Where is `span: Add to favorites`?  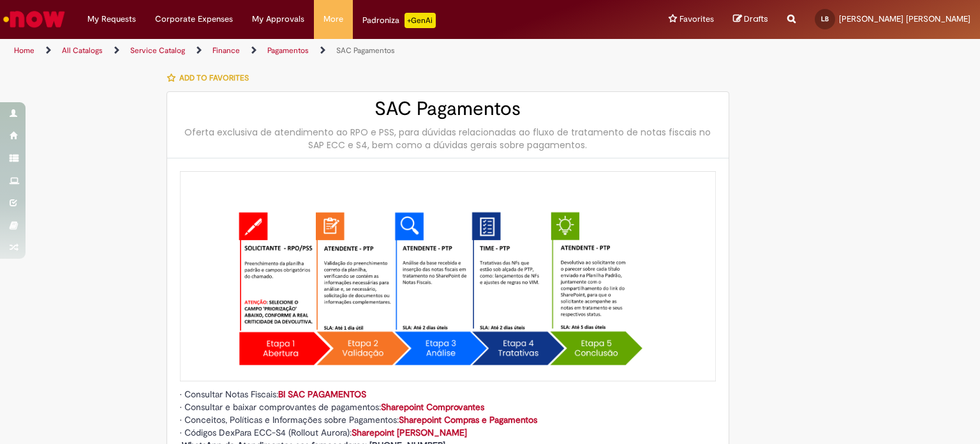 span: Add to favorites is located at coordinates (214, 78).